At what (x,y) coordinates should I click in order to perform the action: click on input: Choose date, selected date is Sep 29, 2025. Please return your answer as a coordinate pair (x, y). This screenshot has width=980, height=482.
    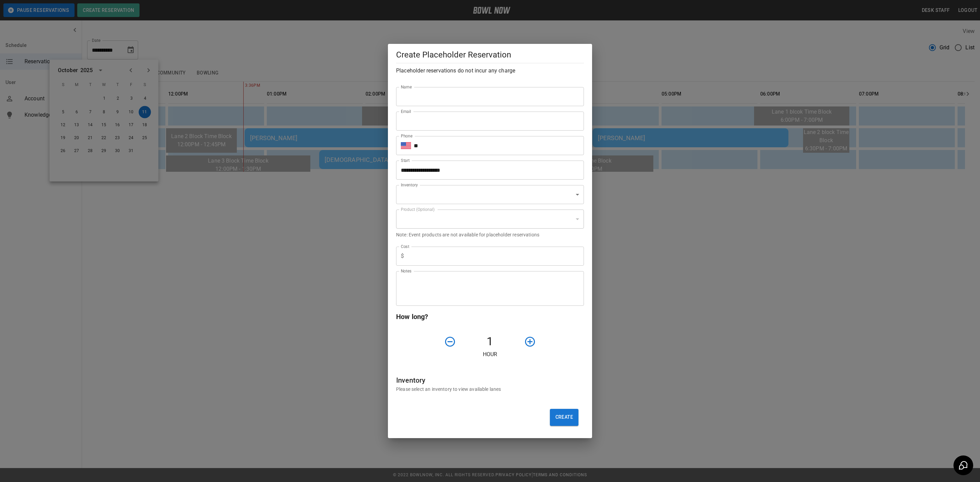
    Looking at the image, I should click on (487, 170).